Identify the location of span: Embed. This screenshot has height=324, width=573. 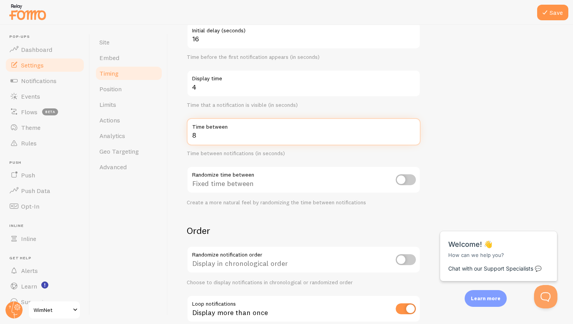
(109, 58).